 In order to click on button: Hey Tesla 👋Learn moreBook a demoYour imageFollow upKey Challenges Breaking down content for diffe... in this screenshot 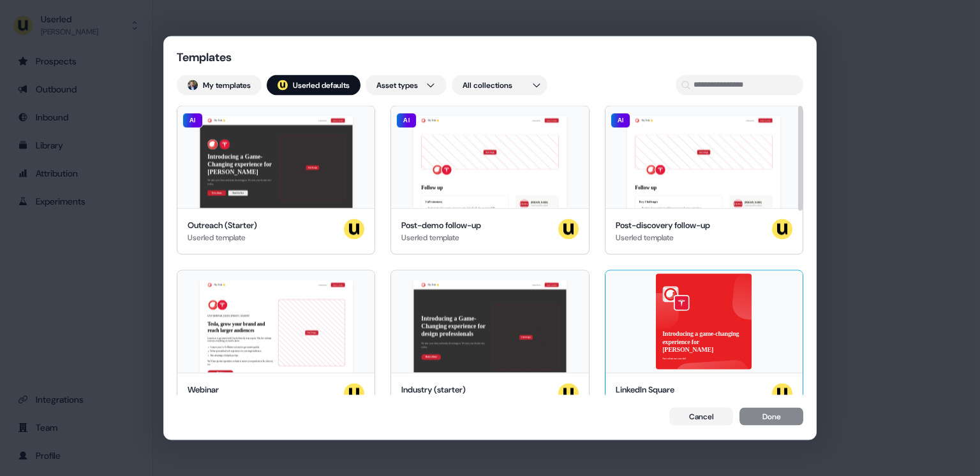, I will do `click(704, 179)`.